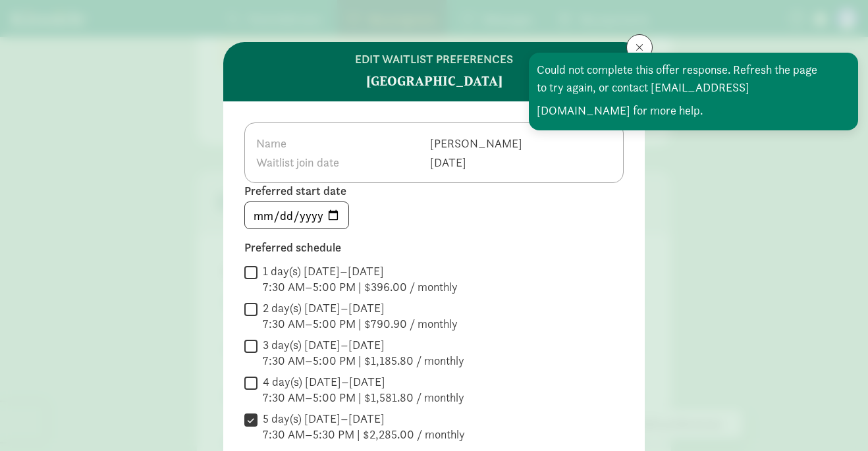 The height and width of the screenshot is (451, 868). Describe the element at coordinates (343, 162) in the screenshot. I see `th: Waitlist join date` at that location.